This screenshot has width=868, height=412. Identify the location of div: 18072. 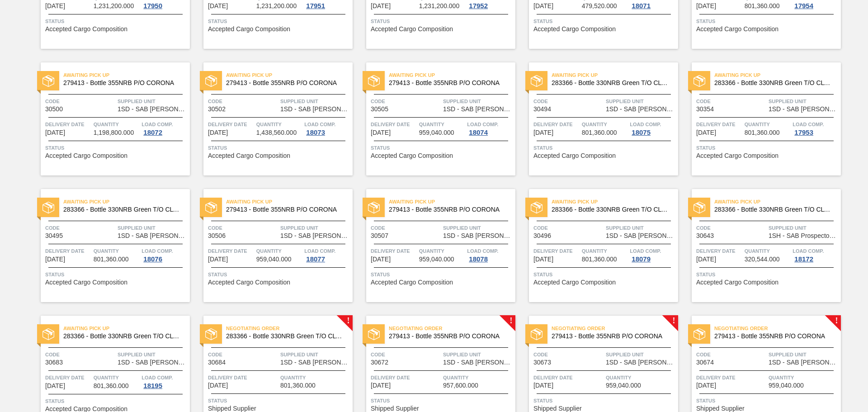
(153, 133).